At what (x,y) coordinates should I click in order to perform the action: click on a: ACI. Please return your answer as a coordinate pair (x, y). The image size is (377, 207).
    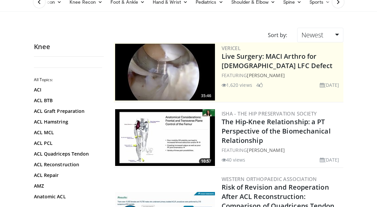
    Looking at the image, I should click on (67, 90).